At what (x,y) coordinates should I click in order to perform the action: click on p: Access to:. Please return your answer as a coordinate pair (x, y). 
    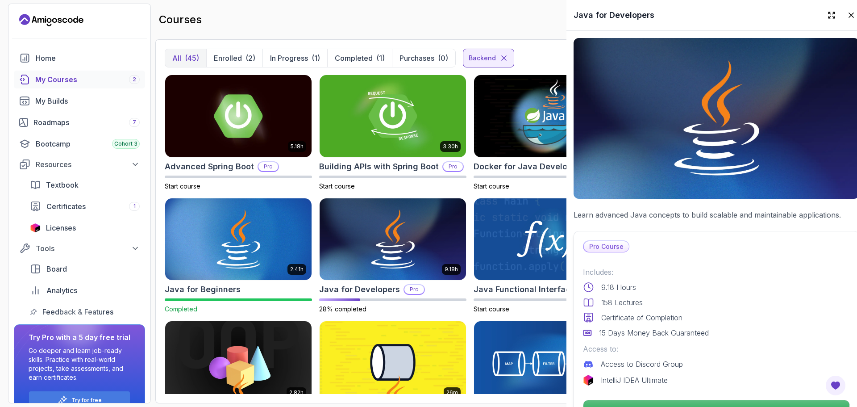
    Looking at the image, I should click on (716, 349).